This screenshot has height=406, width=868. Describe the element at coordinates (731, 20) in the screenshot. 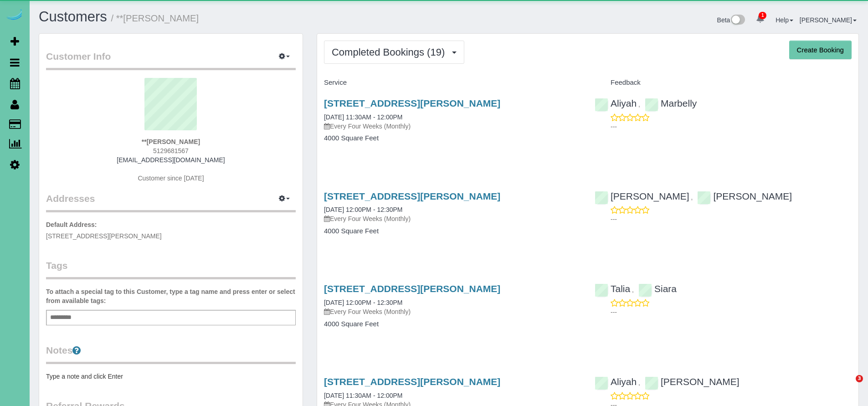

I see `a: Beta` at that location.